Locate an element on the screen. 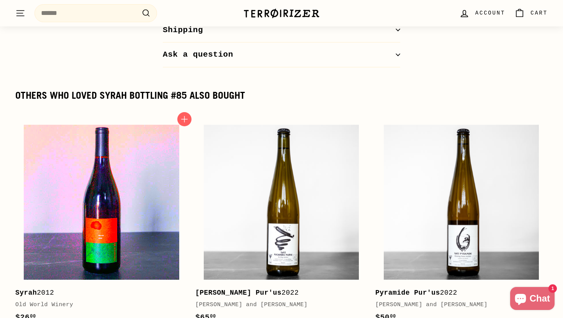 Image resolution: width=563 pixels, height=318 pixels. button: Ask a question is located at coordinates (282, 55).